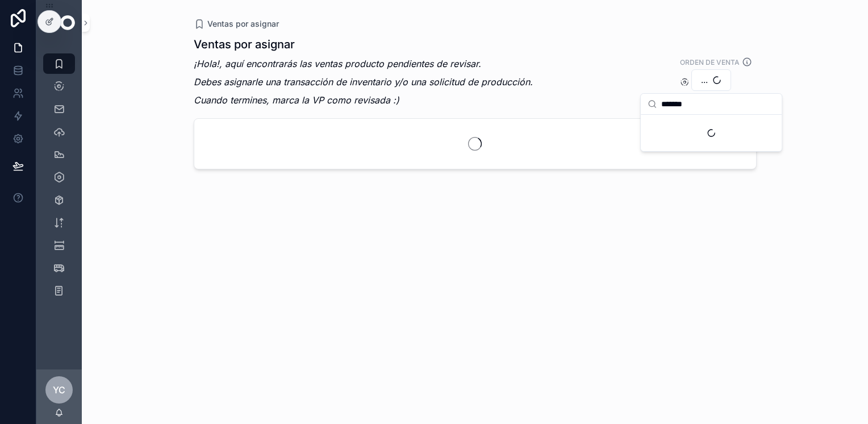  Describe the element at coordinates (338, 64) in the screenshot. I see `em: ¡Hola!, aquí encontrarás las ventas producto pendientes de revisar.` at that location.